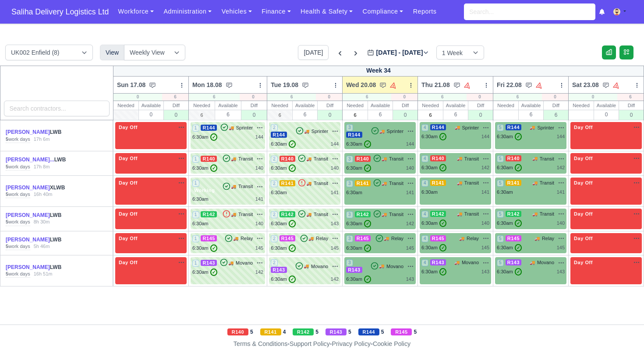  What do you see at coordinates (204, 191) in the screenshot?
I see `span: Working` at bounding box center [204, 191].